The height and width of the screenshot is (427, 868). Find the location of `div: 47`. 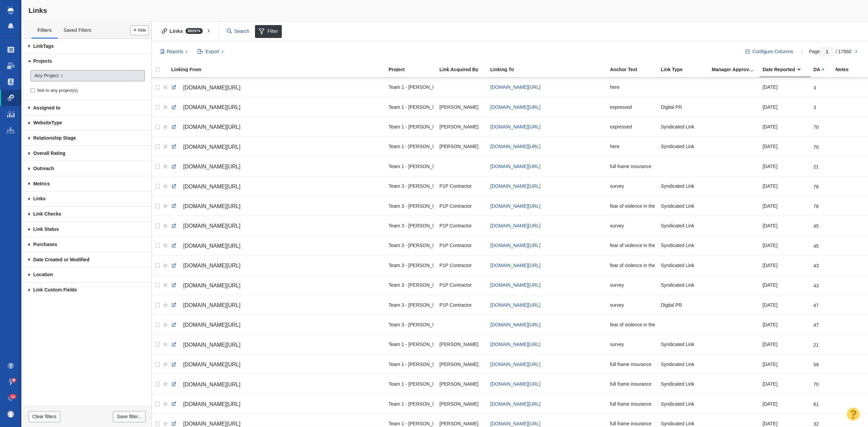

div: 47 is located at coordinates (816, 303).